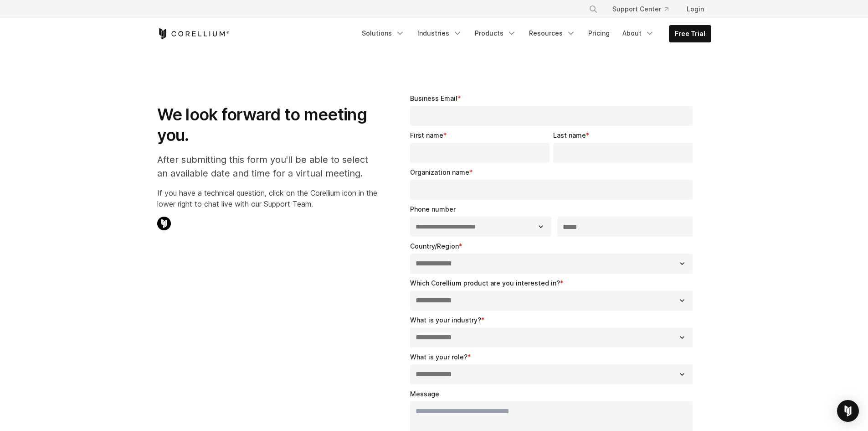 This screenshot has width=868, height=431. Describe the element at coordinates (638, 33) in the screenshot. I see `a: About` at that location.